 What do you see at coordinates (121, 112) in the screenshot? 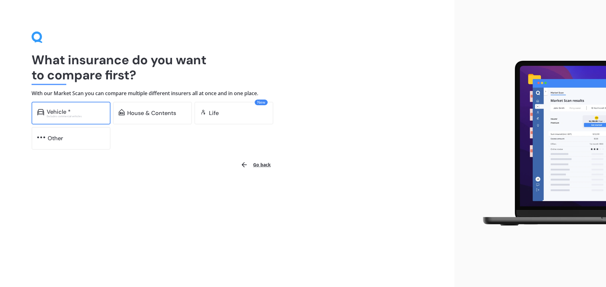
I see `img: home-and-contents.b802091223b8502ef2dd.svg` at bounding box center [121, 112].